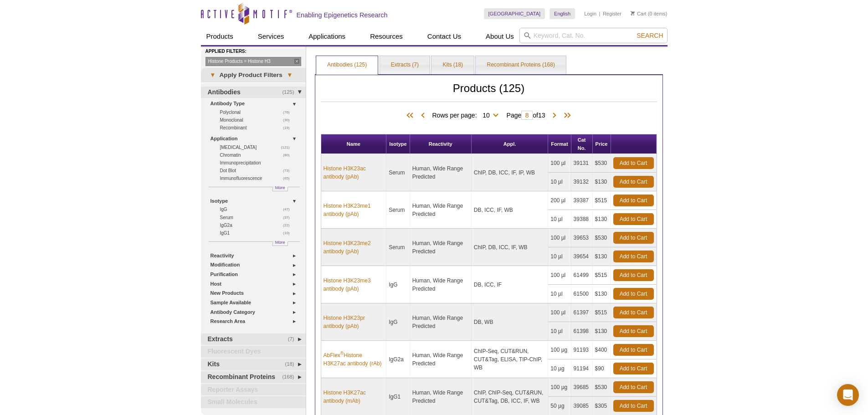 This screenshot has width=868, height=415. What do you see at coordinates (354, 397) in the screenshot?
I see `a: Histone H3K27ac antibody (mAb)` at bounding box center [354, 397].